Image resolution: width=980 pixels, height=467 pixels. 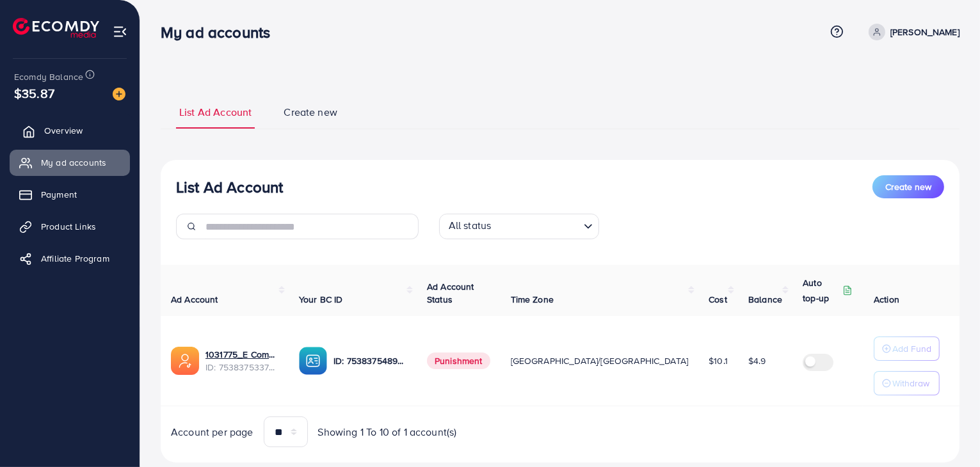 I want to click on span: Cost, so click(x=718, y=300).